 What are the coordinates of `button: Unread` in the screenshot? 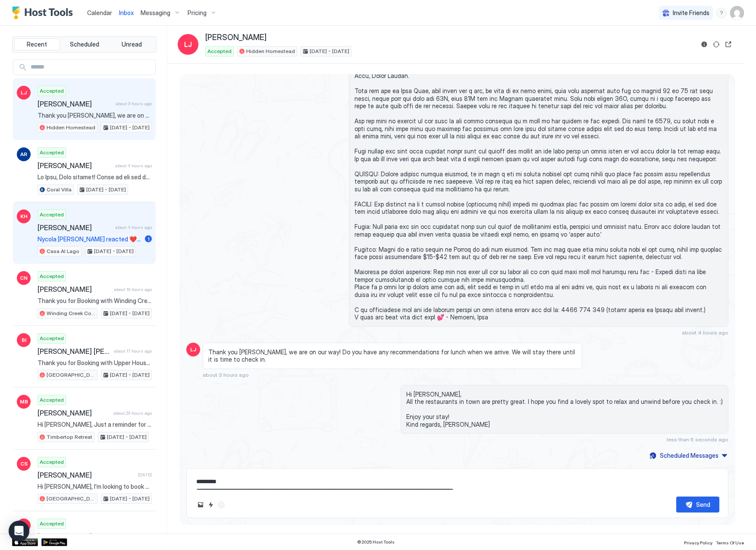 It's located at (131, 44).